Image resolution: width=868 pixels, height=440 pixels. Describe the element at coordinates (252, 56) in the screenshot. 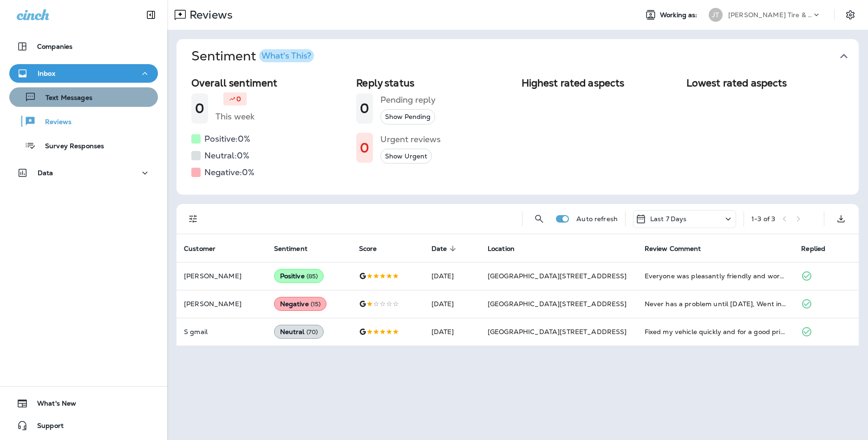

I see `h1: Sentiment` at that location.